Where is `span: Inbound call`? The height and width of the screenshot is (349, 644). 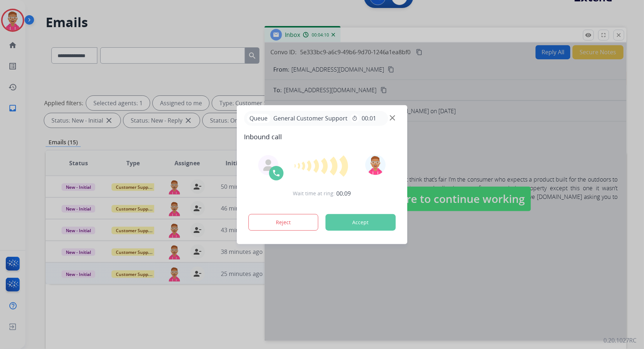 span: Inbound call is located at coordinates (322, 136).